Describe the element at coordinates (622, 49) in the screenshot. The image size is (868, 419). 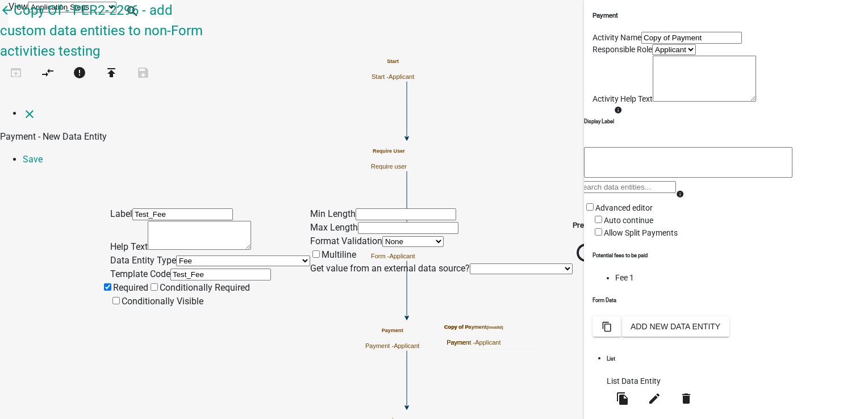
I see `label: Responsible Role` at that location.